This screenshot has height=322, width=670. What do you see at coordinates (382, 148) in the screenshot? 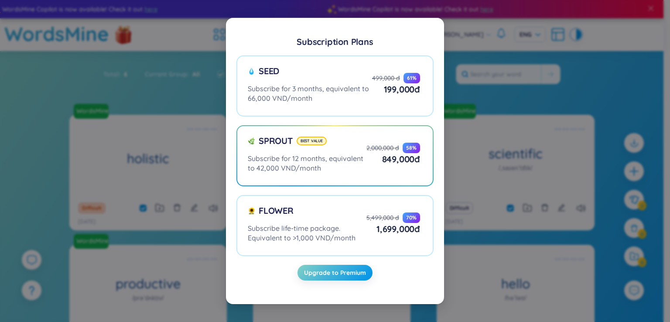
I see `div: 2,000,000 đ` at bounding box center [382, 148].